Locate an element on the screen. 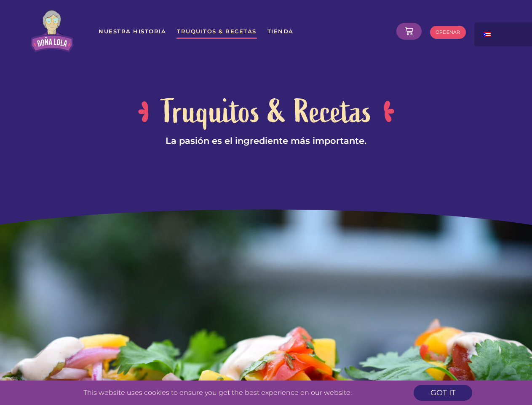 The width and height of the screenshot is (532, 405). a: Nuestra Historia is located at coordinates (132, 31).